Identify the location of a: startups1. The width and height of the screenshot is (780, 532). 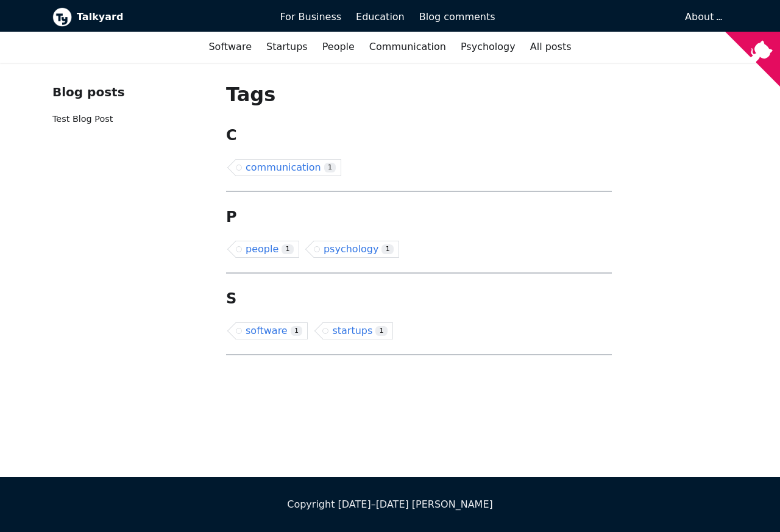
(357, 331).